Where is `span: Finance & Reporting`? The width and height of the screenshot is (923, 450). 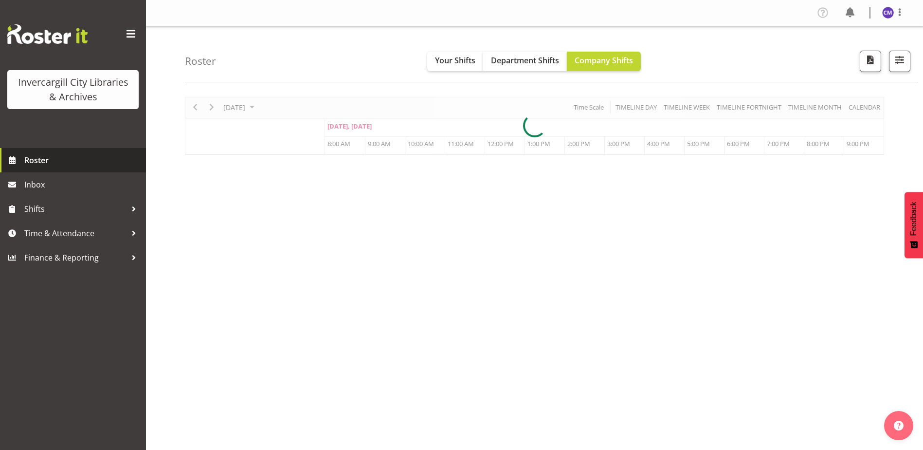
span: Finance & Reporting is located at coordinates (75, 257).